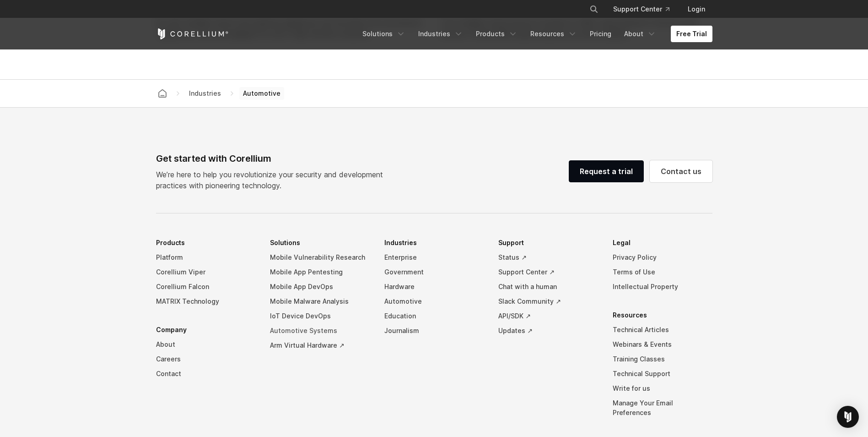  Describe the element at coordinates (497, 34) in the screenshot. I see `a: Products` at that location.